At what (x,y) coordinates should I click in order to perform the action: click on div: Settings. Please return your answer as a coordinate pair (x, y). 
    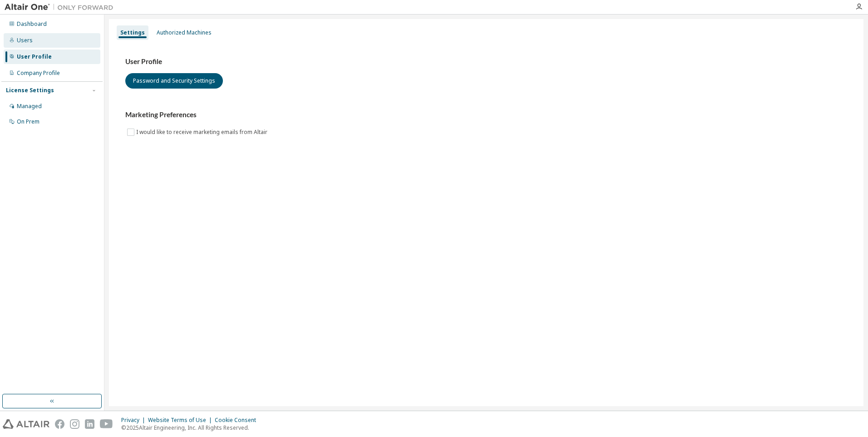
    Looking at the image, I should click on (133, 32).